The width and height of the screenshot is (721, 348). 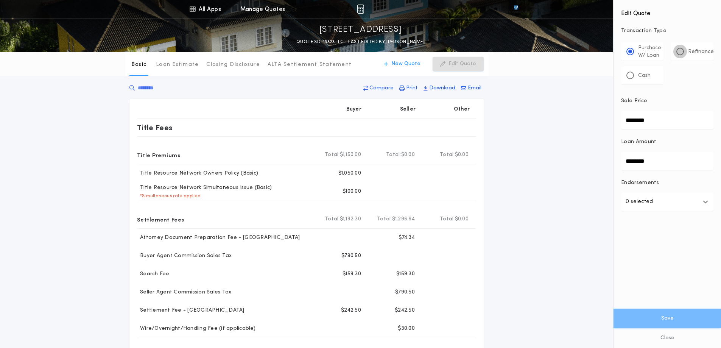 I want to click on p: Sale Price, so click(x=634, y=101).